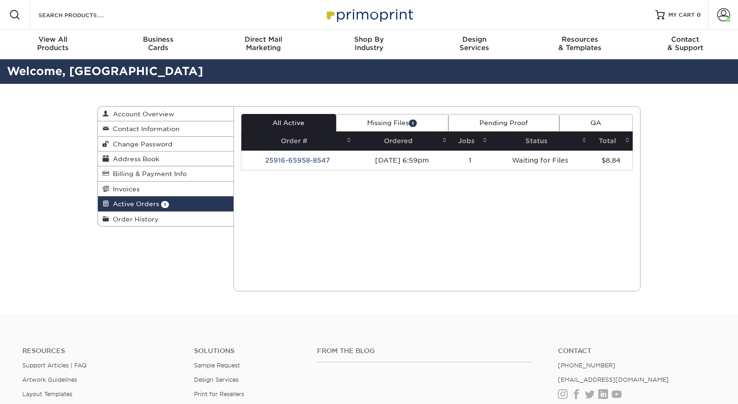  I want to click on span: Contact, so click(685, 39).